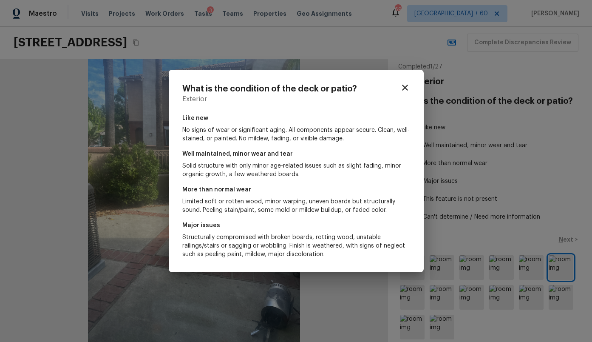 This screenshot has height=342, width=592. Describe the element at coordinates (296, 225) in the screenshot. I see `p: Major issues` at that location.